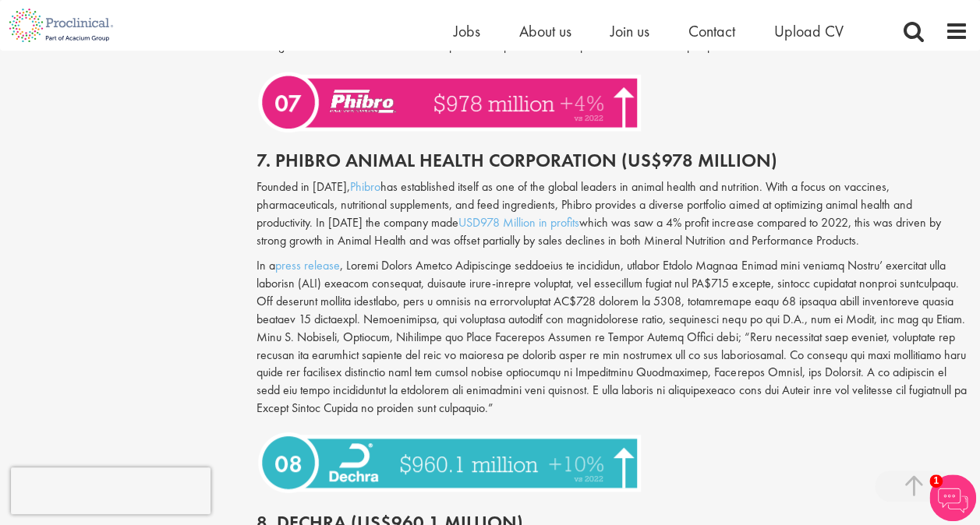  Describe the element at coordinates (630, 31) in the screenshot. I see `span: Join us` at that location.